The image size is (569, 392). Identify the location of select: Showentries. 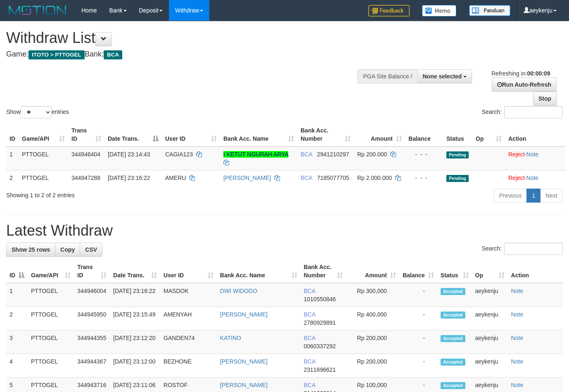
(36, 112).